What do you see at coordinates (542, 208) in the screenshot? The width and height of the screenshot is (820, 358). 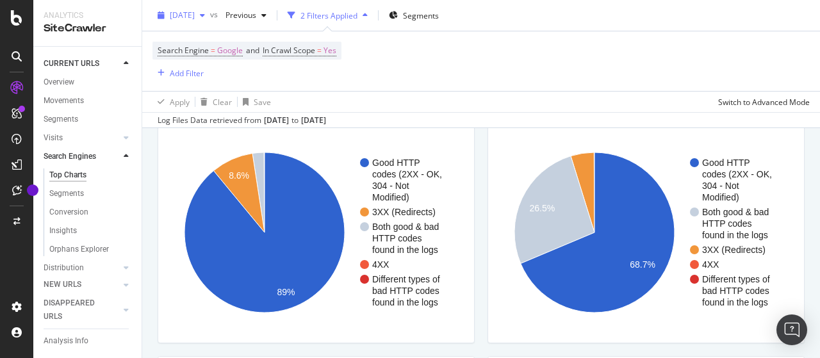 I see `text: 26.5%` at bounding box center [542, 208].